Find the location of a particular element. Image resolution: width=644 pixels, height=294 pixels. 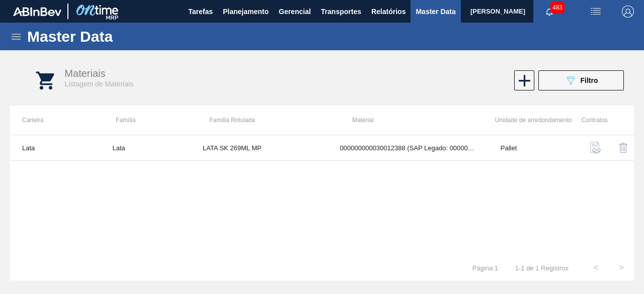

div: Desabilitar Material is located at coordinates (622, 148).